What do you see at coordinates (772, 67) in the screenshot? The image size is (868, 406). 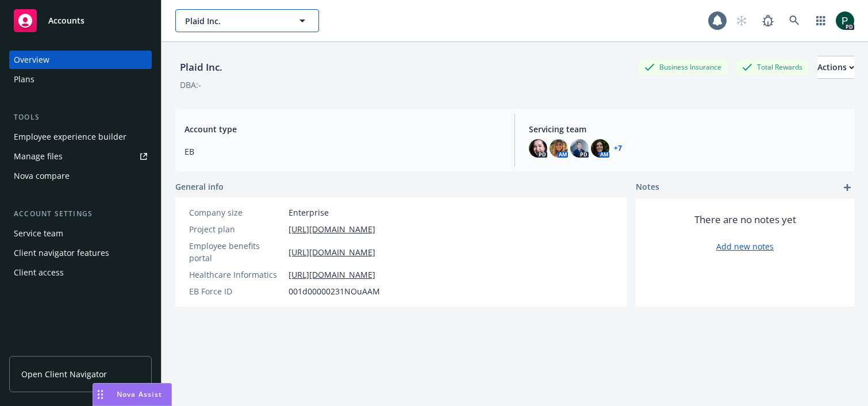 I see `div: Total Rewards` at bounding box center [772, 67].